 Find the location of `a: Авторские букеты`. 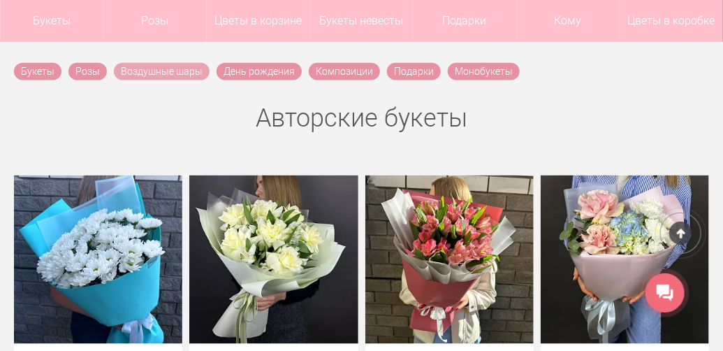

a: Авторские букеты is located at coordinates (361, 118).